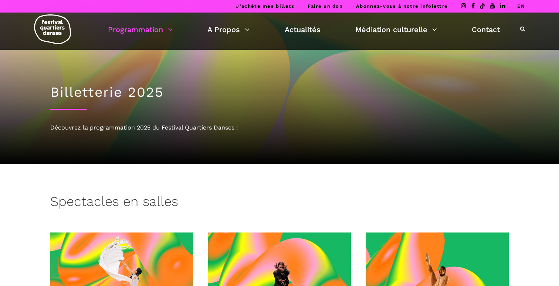 This screenshot has height=286, width=559. Describe the element at coordinates (114, 203) in the screenshot. I see `h3: Spectacles en salles` at that location.